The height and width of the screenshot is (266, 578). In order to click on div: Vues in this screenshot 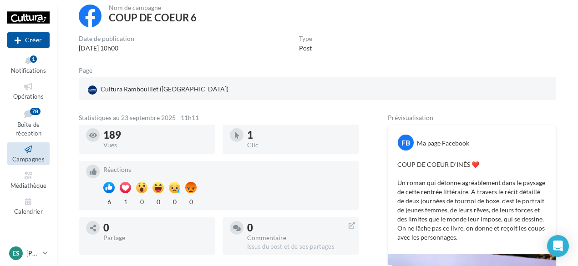, I will do `click(156, 145)`.